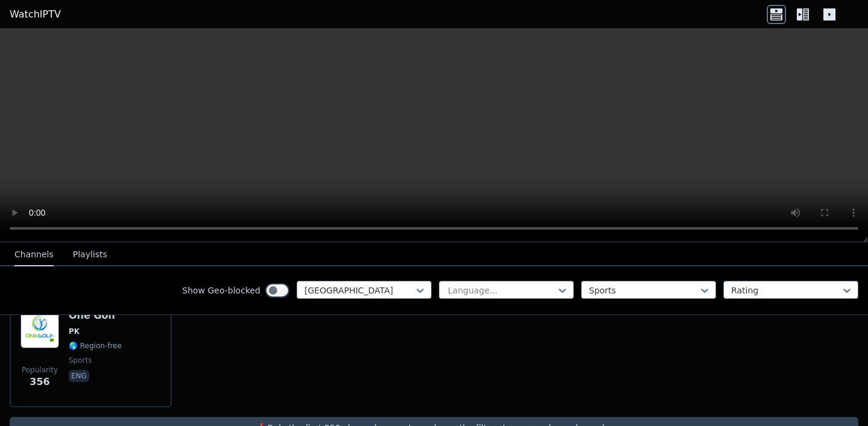 This screenshot has width=868, height=426. Describe the element at coordinates (79, 376) in the screenshot. I see `p: eng` at that location.